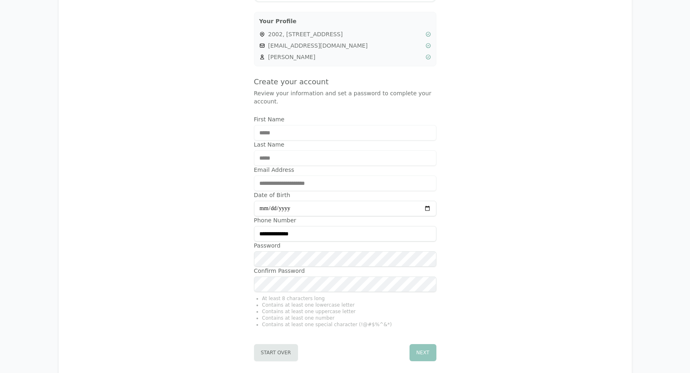 This screenshot has width=690, height=373. I want to click on li: Contains at least one uppercase letter, so click(349, 311).